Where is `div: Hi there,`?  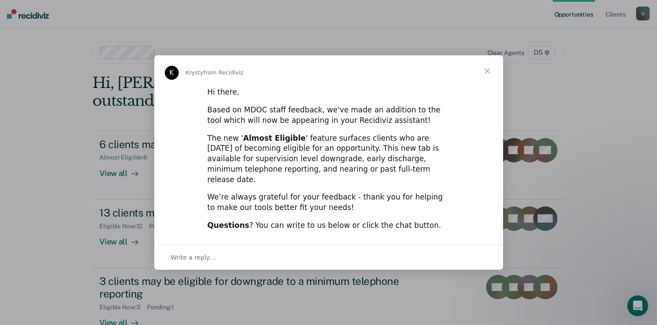 div: Hi there, is located at coordinates (328, 92).